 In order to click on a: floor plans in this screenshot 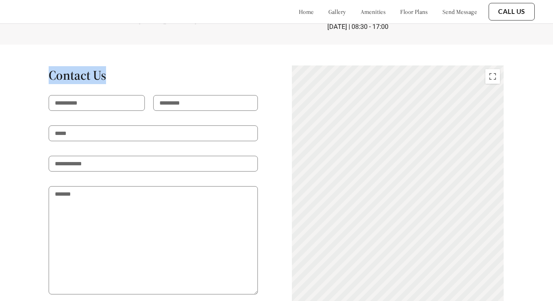, I will do `click(414, 12)`.